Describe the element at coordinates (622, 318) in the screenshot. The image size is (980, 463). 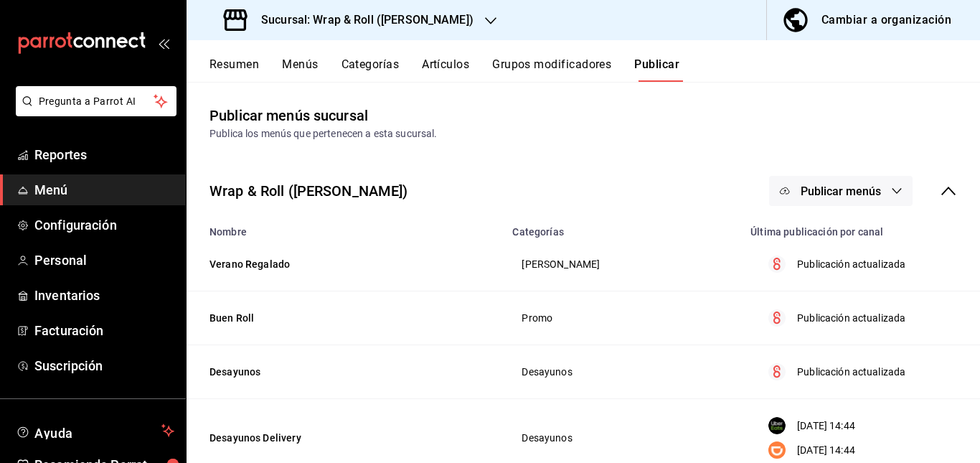
I see `span: Promo` at that location.